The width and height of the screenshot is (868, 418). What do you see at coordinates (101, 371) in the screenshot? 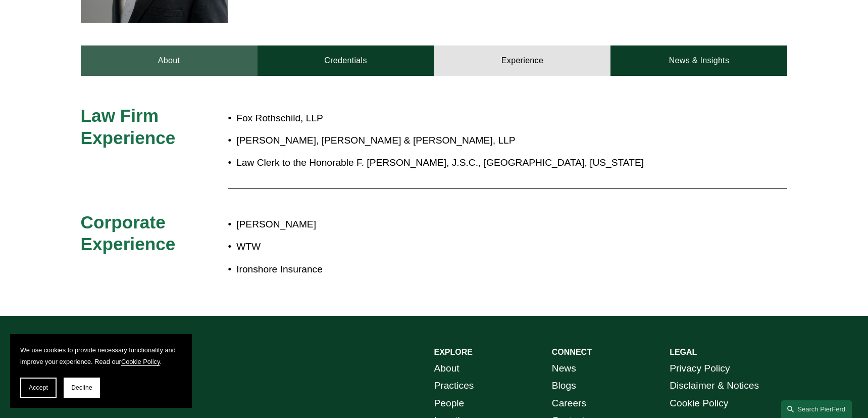
I see `section: Cookie banner` at bounding box center [101, 371].